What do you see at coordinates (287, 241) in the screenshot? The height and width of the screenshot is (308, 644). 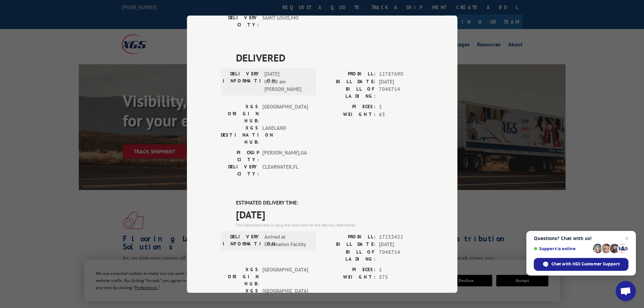 I see `span: Arrived at Destination Facility` at bounding box center [287, 241].